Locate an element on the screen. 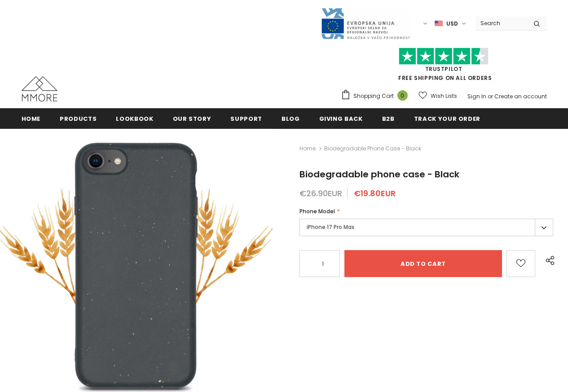 This screenshot has width=568, height=392. label: iPhone 17 Pro Max is located at coordinates (426, 227).